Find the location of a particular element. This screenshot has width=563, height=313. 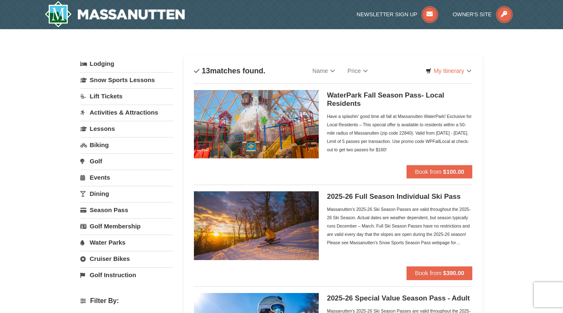

a: Lift Tickets is located at coordinates (127, 96).